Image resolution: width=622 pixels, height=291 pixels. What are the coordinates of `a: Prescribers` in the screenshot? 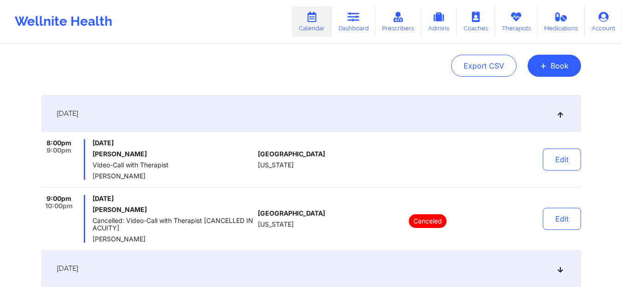 It's located at (398, 22).